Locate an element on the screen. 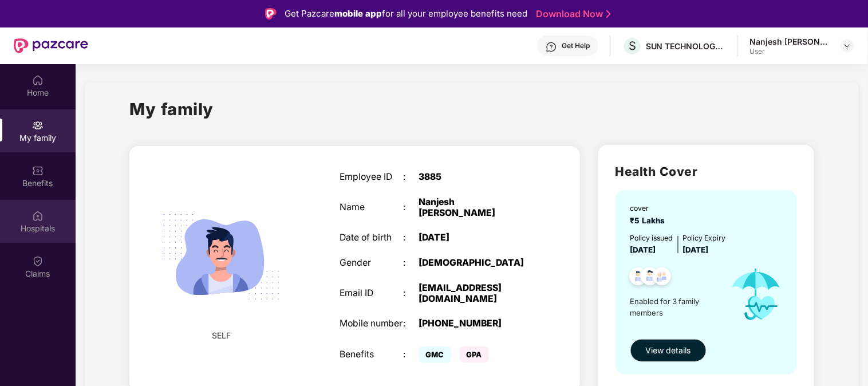 This screenshot has height=386, width=868. span: S is located at coordinates (632, 46).